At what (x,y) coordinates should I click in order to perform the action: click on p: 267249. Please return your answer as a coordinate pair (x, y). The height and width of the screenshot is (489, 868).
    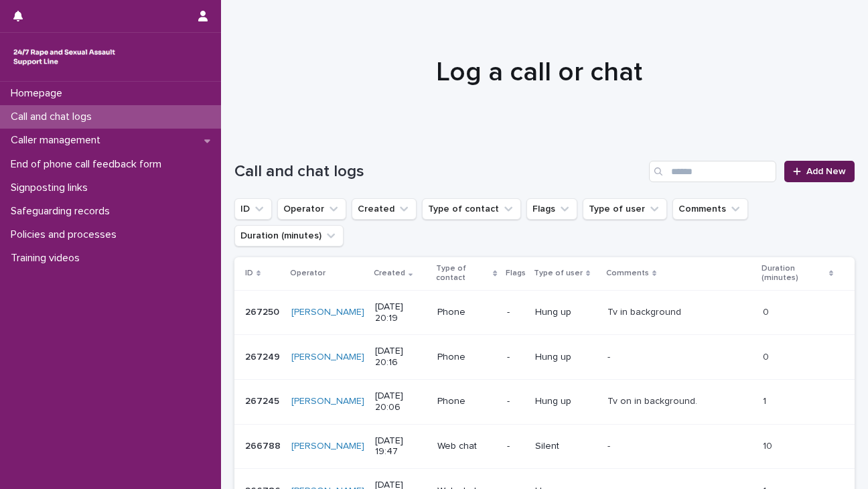
    Looking at the image, I should click on (263, 356).